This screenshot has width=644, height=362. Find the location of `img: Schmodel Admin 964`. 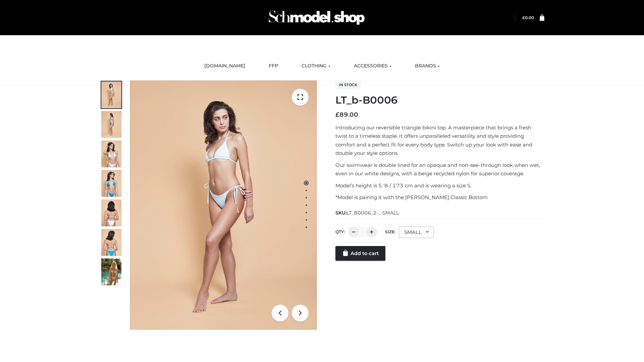

img: Schmodel Admin 964 is located at coordinates (317, 18).